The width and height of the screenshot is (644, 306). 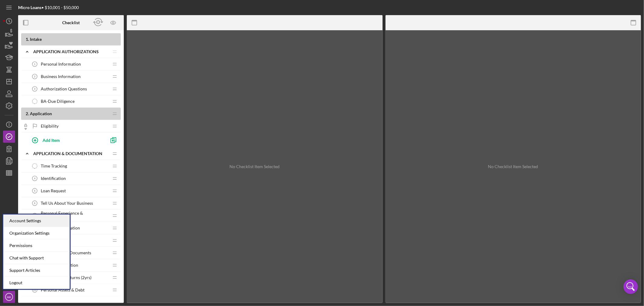 What do you see at coordinates (41, 113) in the screenshot?
I see `span: Application` at bounding box center [41, 113].